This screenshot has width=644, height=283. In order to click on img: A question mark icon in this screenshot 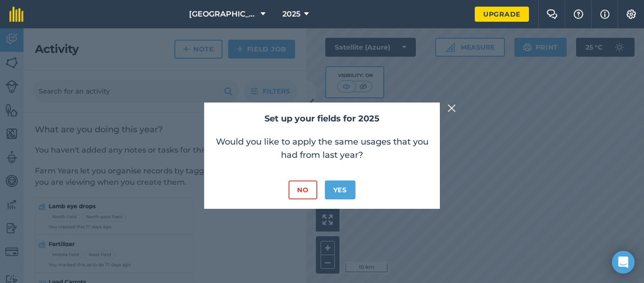, I will do `click(578, 14)`.